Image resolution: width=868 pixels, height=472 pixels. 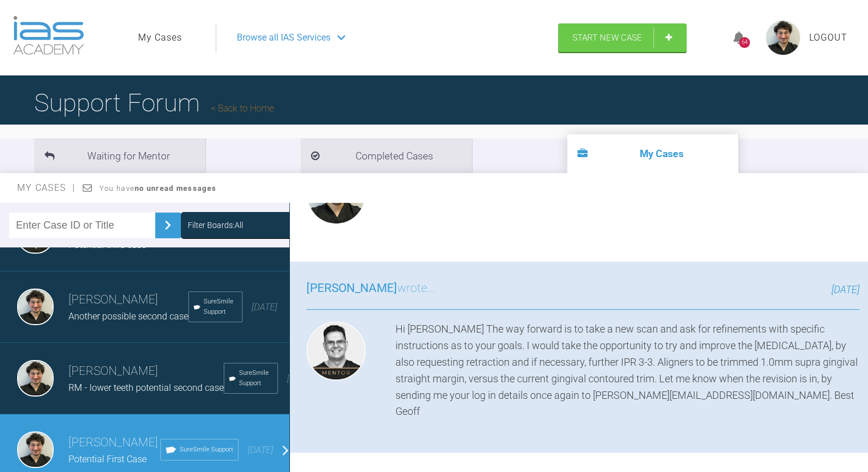 What do you see at coordinates (828, 38) in the screenshot?
I see `a: Logout` at bounding box center [828, 38].